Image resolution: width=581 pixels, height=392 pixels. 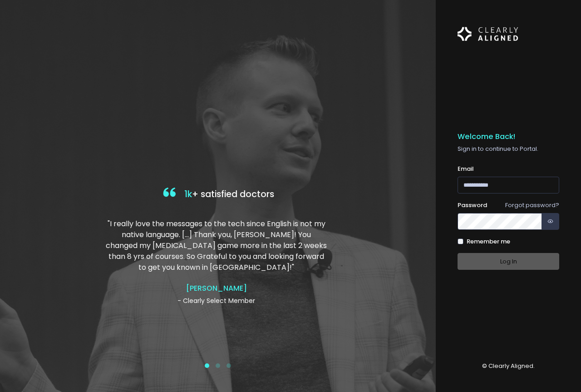 I want to click on h4: + satisfied doctors, so click(x=218, y=195).